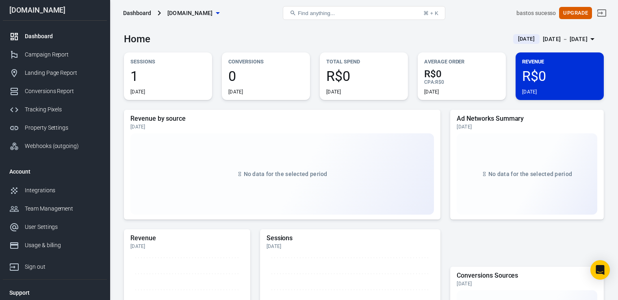  What do you see at coordinates (266, 76) in the screenshot?
I see `span: 0` at bounding box center [266, 76].